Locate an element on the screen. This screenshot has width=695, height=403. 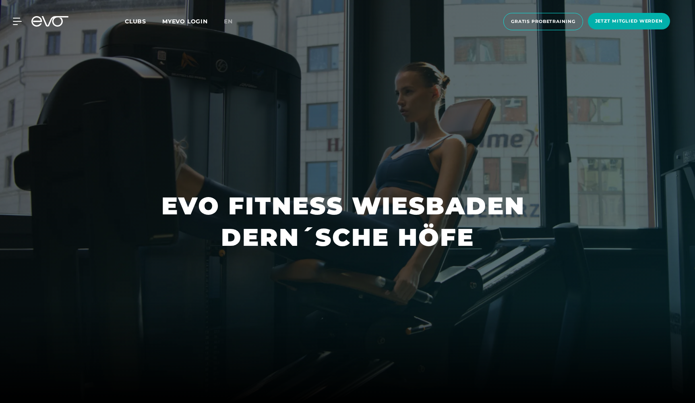
a: en is located at coordinates (233, 21).